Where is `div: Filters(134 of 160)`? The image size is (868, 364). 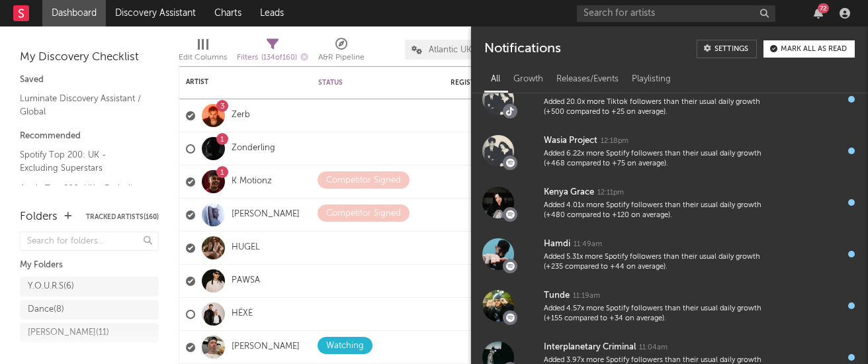 div: Filters(134 of 160) is located at coordinates (273, 52).